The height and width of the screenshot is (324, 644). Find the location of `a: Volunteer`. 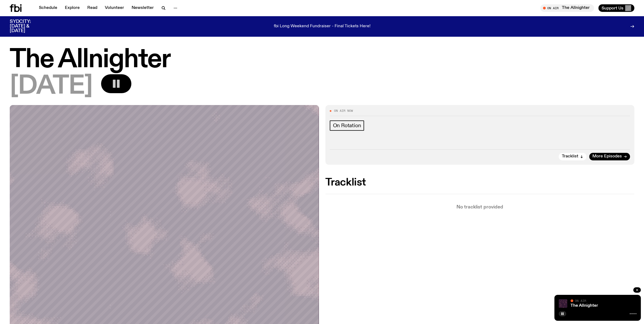

a: Volunteer is located at coordinates (114, 8).